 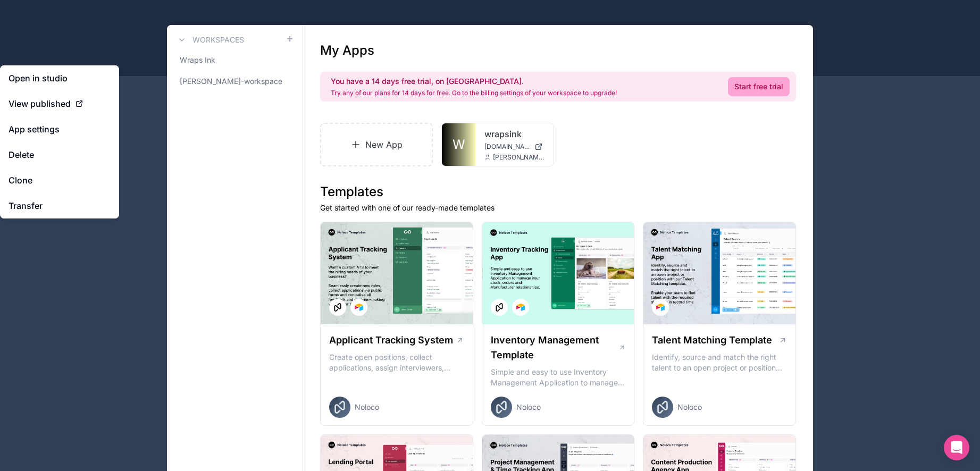 What do you see at coordinates (759, 87) in the screenshot?
I see `a: Start free trial` at bounding box center [759, 87].